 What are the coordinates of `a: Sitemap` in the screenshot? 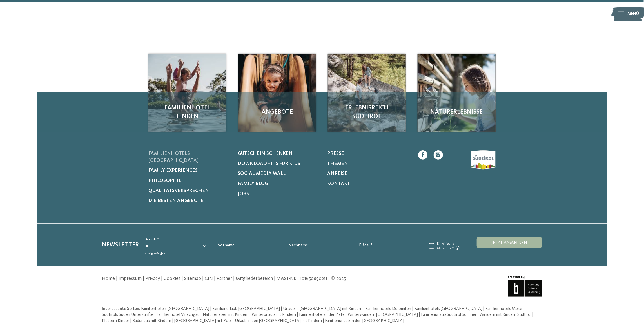 It's located at (193, 279).